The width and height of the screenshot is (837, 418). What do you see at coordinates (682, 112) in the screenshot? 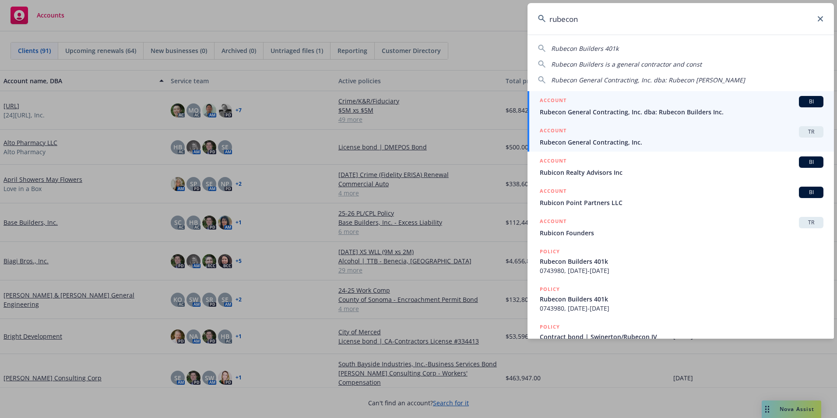
I see `span: Rubecon General Contracting, Inc. dba: Rubecon Builders Inc.` at bounding box center [682, 112].